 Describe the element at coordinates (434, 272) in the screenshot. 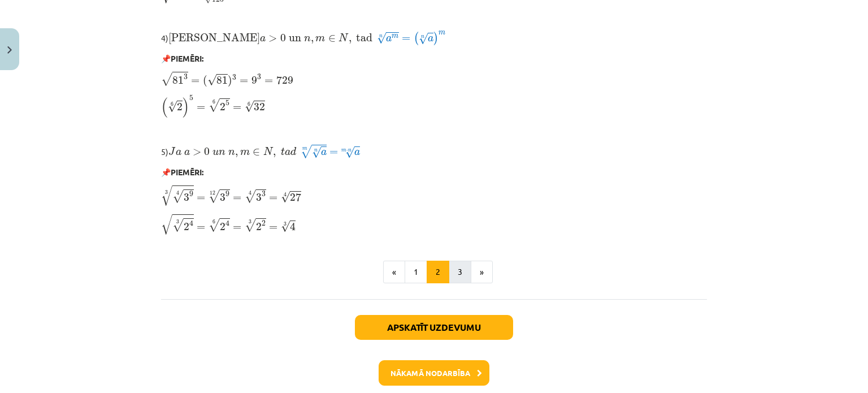

I see `nav: Page navigation example` at that location.